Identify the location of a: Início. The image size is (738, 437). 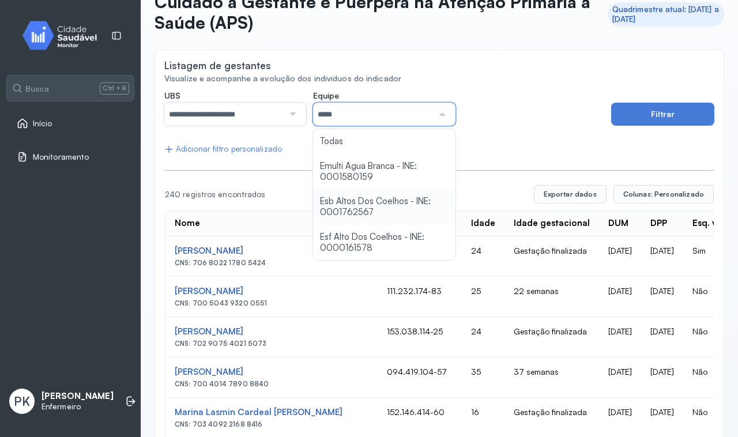
(70, 123).